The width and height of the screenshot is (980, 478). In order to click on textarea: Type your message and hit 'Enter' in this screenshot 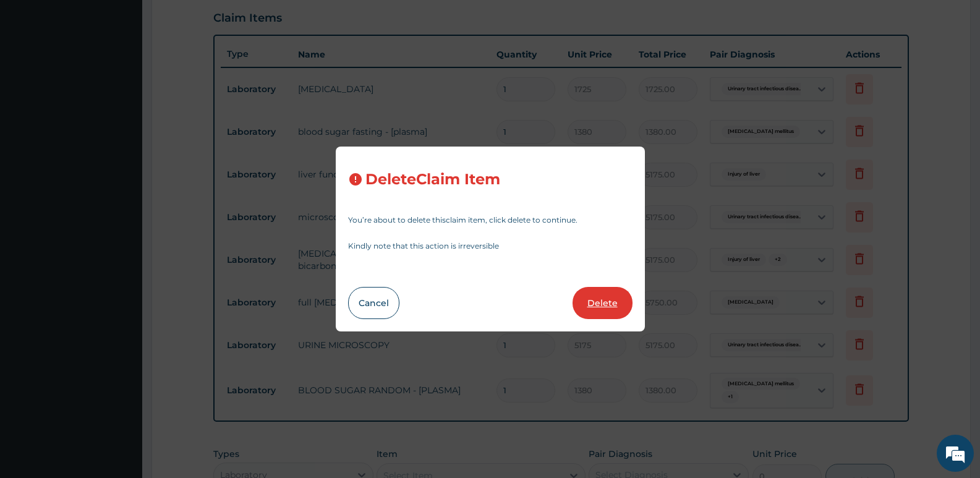, I will do `click(120, 359)`.